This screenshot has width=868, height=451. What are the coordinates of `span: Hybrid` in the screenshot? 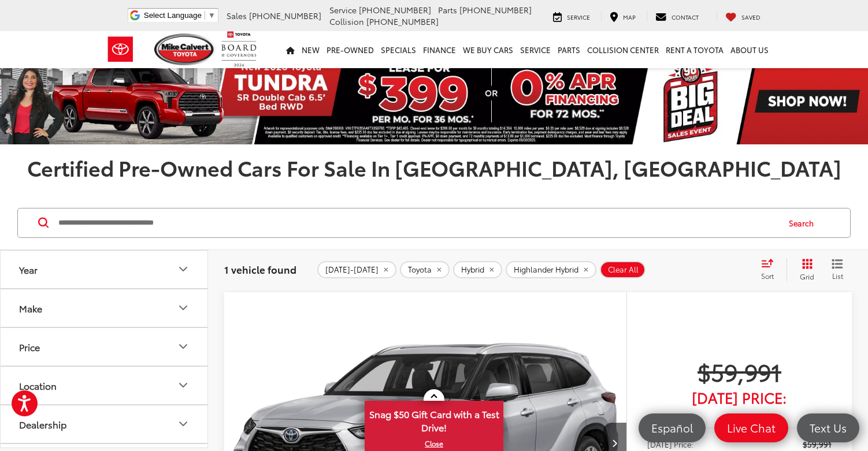 It's located at (473, 270).